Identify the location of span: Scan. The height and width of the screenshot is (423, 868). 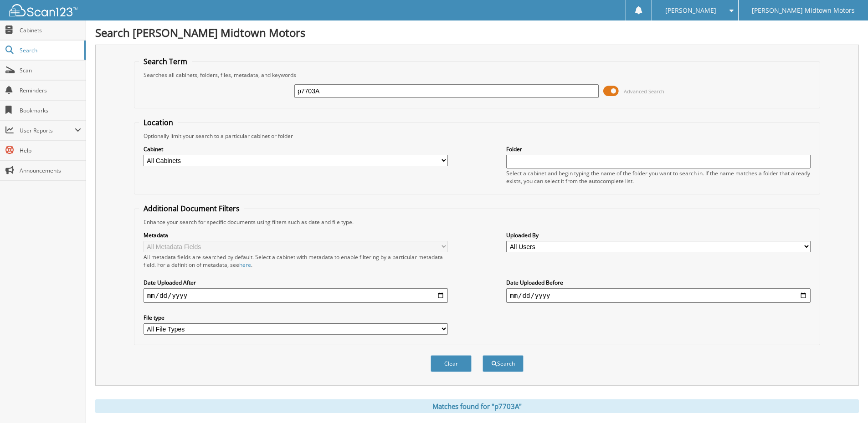
(50, 70).